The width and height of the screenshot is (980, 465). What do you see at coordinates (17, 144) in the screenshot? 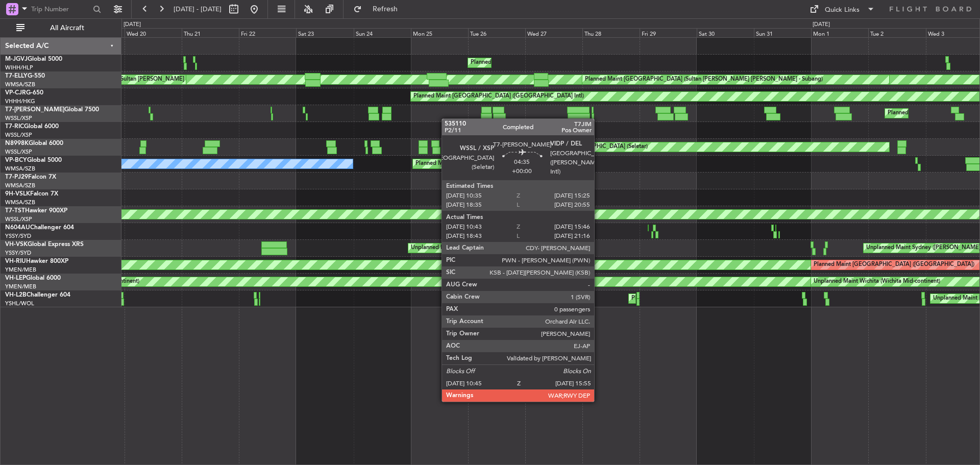
I see `span: N8998K` at bounding box center [17, 144].